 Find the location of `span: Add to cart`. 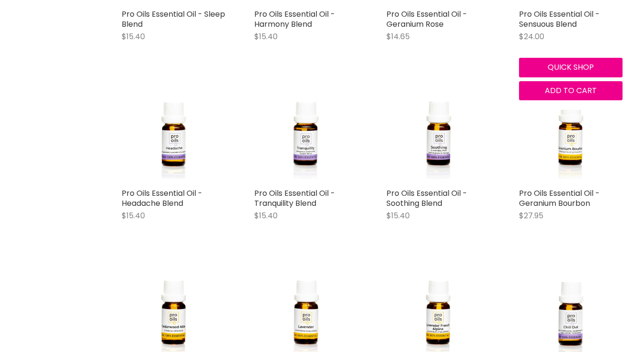

span: Add to cart is located at coordinates (571, 90).